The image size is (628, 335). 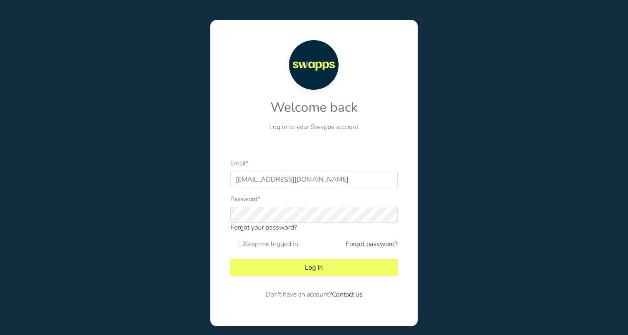 What do you see at coordinates (314, 127) in the screenshot?
I see `p: Log in to your Swapps account` at bounding box center [314, 127].